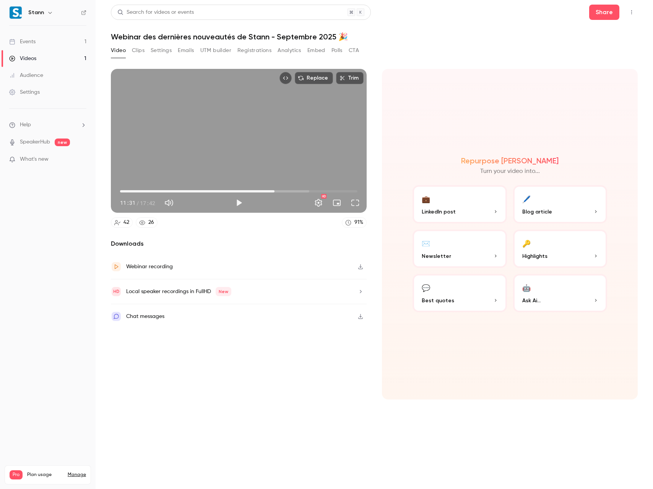 Image resolution: width=653 pixels, height=489 pixels. I want to click on button: 🤖Ask Ai..., so click(560, 293).